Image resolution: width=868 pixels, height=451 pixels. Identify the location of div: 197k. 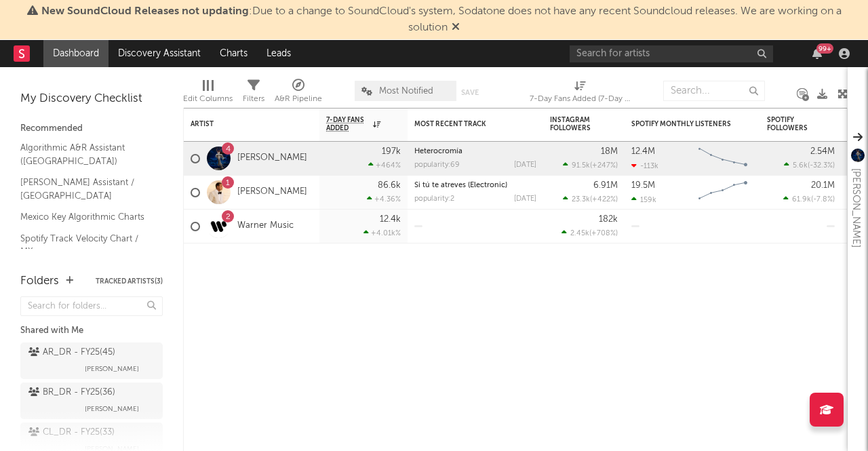
(392, 151).